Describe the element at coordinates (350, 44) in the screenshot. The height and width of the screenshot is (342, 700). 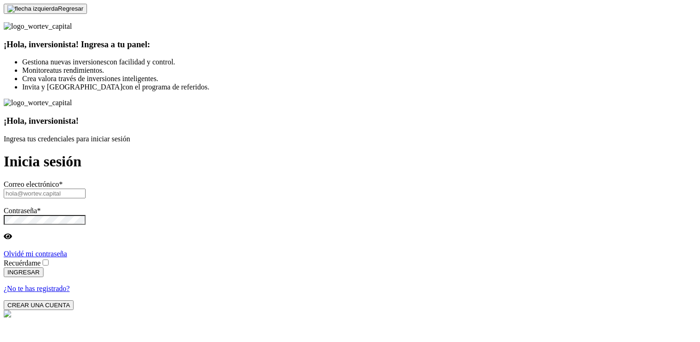
I see `h3: ¡Hola, inversionista! Ingresa a tu panel:` at that location.